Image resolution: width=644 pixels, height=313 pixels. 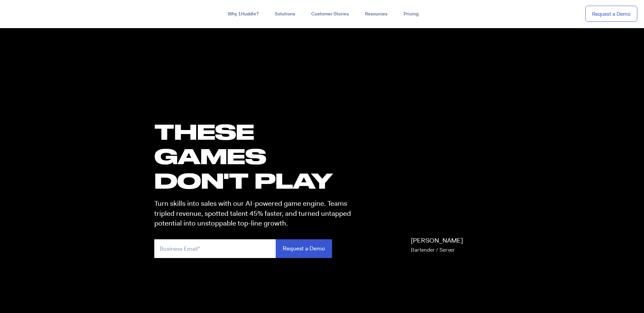 I want to click on a: Request a Demo, so click(x=611, y=14).